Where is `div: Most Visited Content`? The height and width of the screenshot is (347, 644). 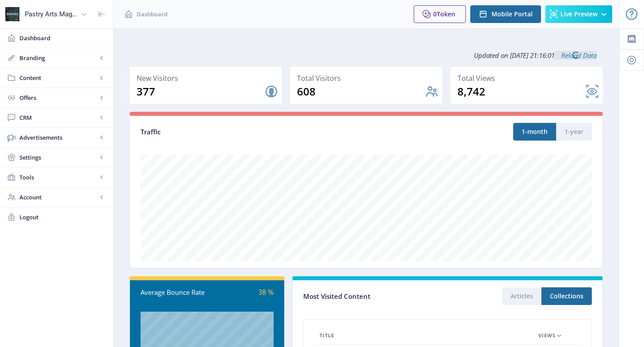
div: Most Visited Content is located at coordinates (375, 296).